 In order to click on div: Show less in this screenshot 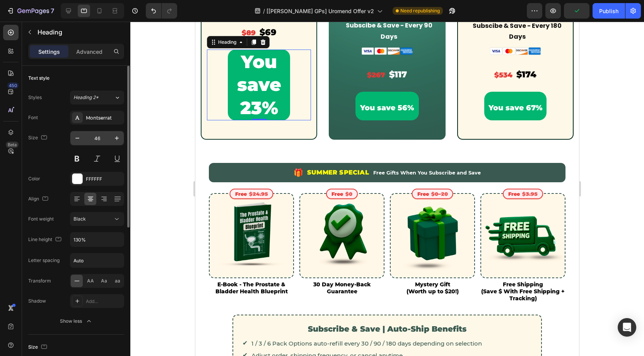, I will do `click(76, 321)`.